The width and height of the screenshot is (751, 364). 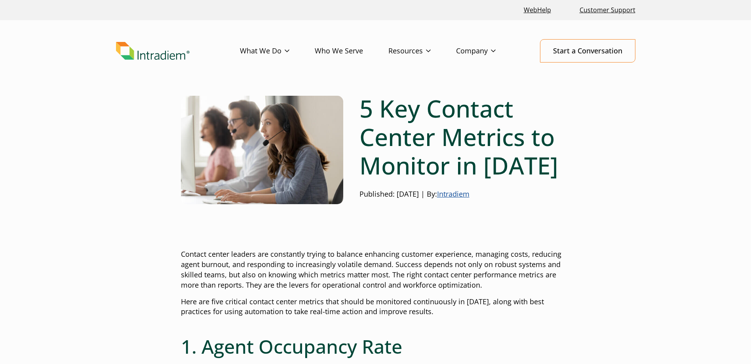 I want to click on a: Customer Support, so click(x=607, y=10).